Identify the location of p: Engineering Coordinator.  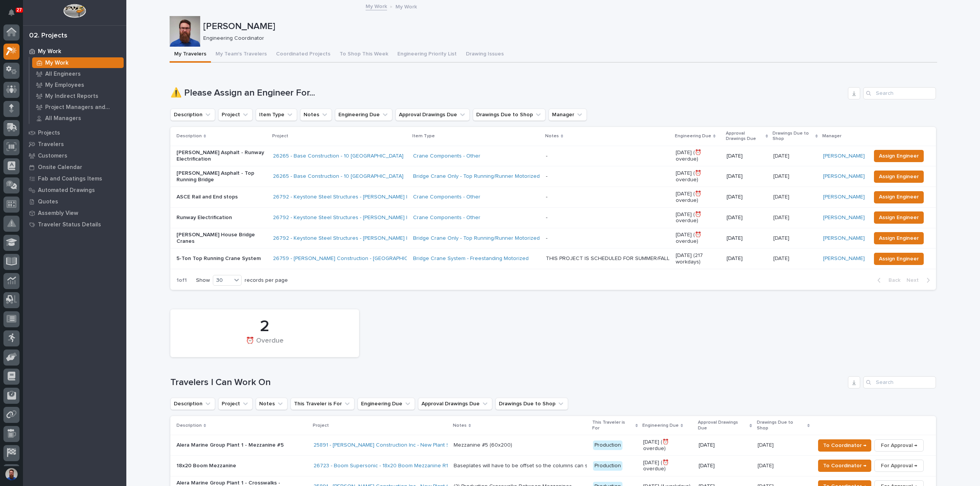
(567, 38).